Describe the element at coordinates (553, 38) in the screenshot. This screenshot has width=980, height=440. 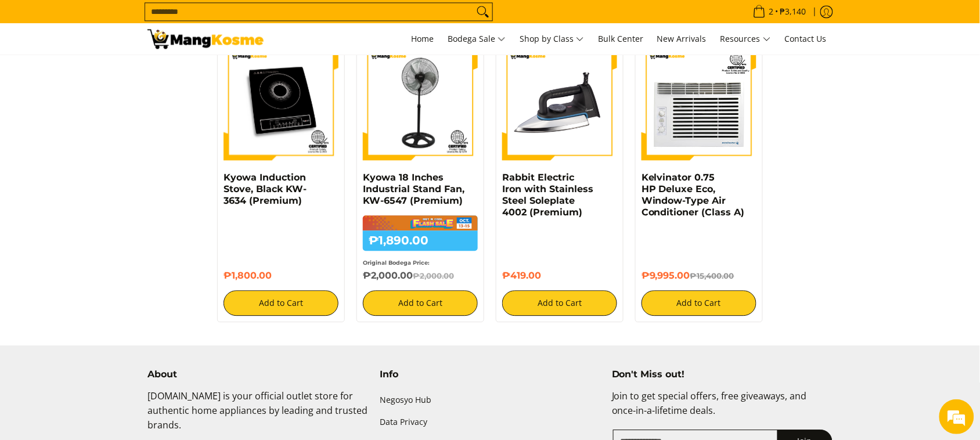
I see `nav: Main Menu` at that location.